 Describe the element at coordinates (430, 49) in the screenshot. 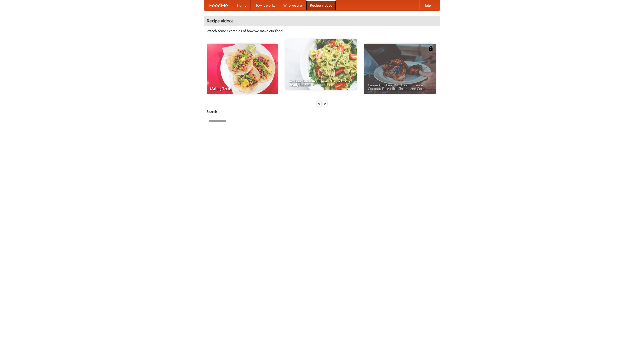

I see `img: 483408.png` at that location.